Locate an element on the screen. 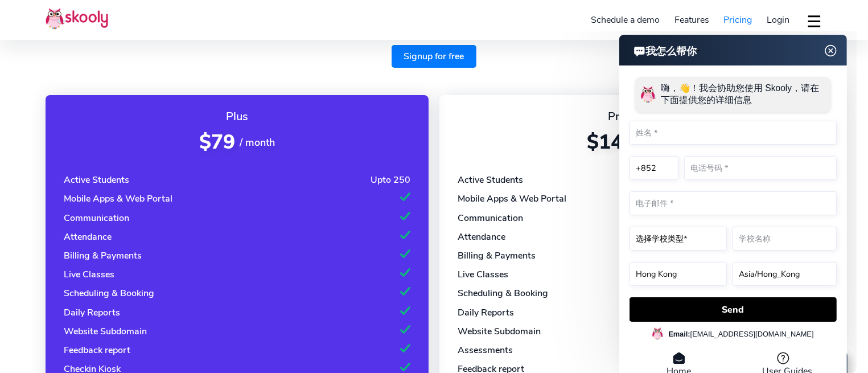  a: Pricing is located at coordinates (738, 20).